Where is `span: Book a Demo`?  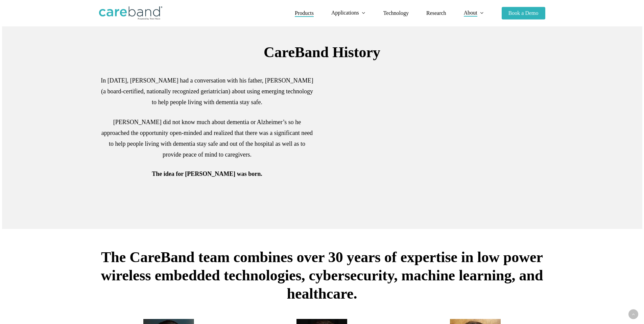
span: Book a Demo is located at coordinates (524, 13).